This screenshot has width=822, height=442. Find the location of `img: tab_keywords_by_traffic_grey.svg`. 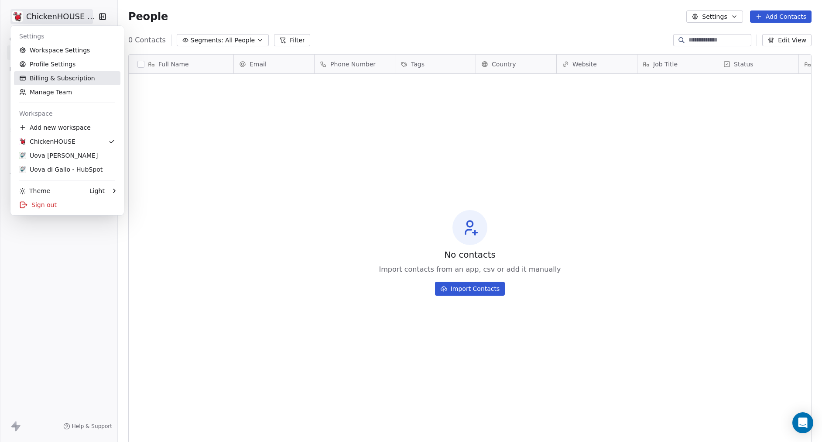

img: tab_keywords_by_traffic_grey.svg is located at coordinates (91, 54).